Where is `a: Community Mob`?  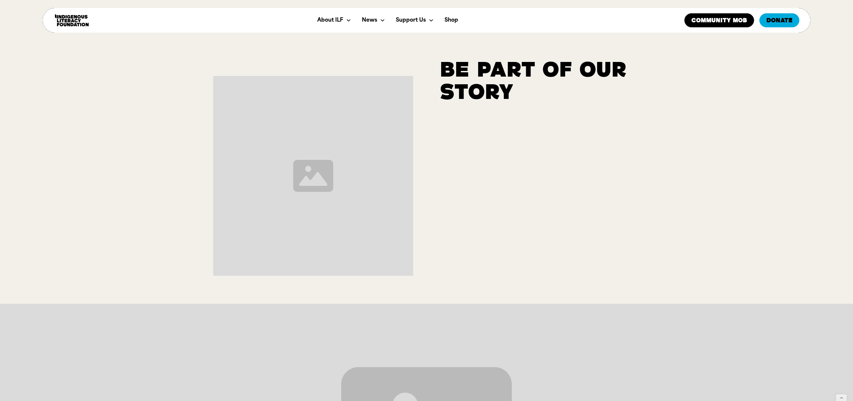 a: Community Mob is located at coordinates (719, 20).